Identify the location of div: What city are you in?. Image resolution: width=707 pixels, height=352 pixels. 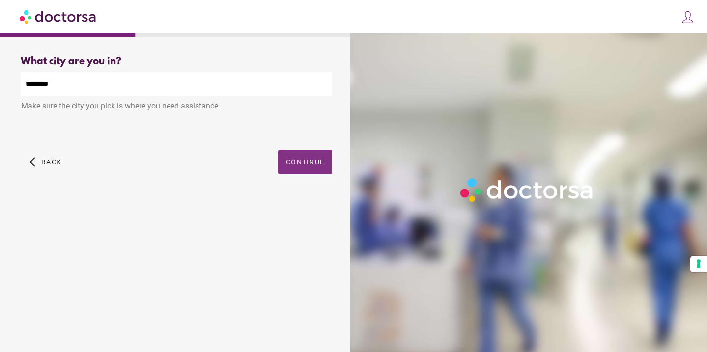
(176, 61).